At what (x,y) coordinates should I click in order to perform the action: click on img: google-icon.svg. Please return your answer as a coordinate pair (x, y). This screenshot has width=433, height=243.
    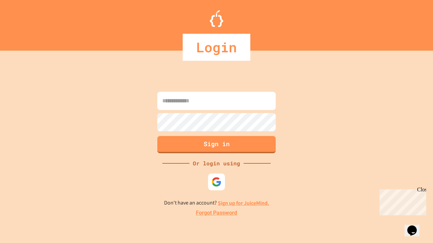
    Looking at the image, I should click on (216, 182).